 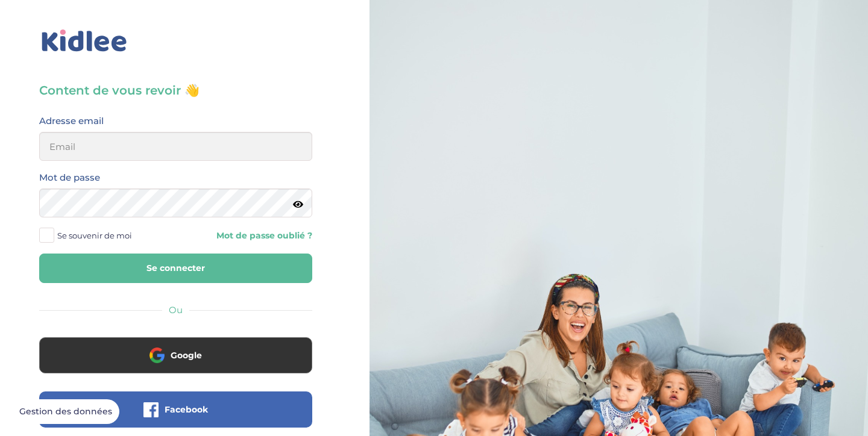 I want to click on span: Google, so click(x=186, y=355).